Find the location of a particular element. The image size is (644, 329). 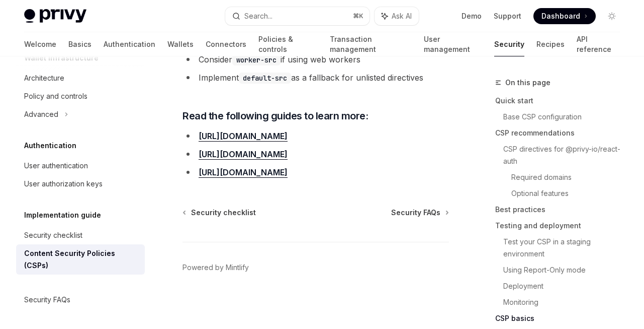

div: Architecture is located at coordinates (44, 78).